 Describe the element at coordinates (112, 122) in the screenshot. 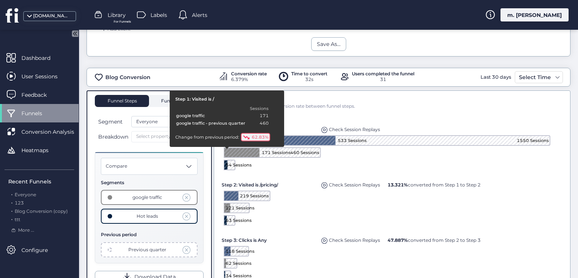

I see `button: Segment` at that location.